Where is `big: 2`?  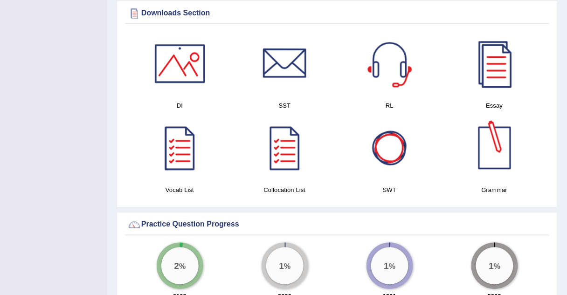
big: 2 is located at coordinates (176, 266).